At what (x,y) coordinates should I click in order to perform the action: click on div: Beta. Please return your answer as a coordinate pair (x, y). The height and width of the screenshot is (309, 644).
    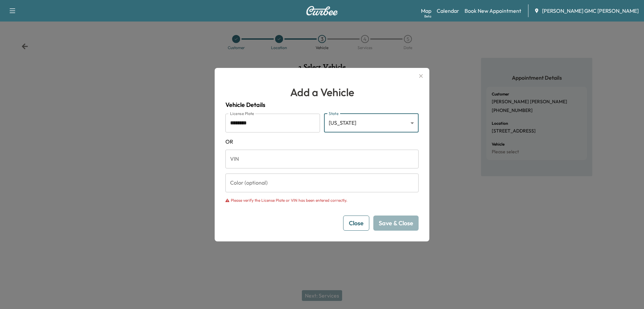
    Looking at the image, I should click on (428, 16).